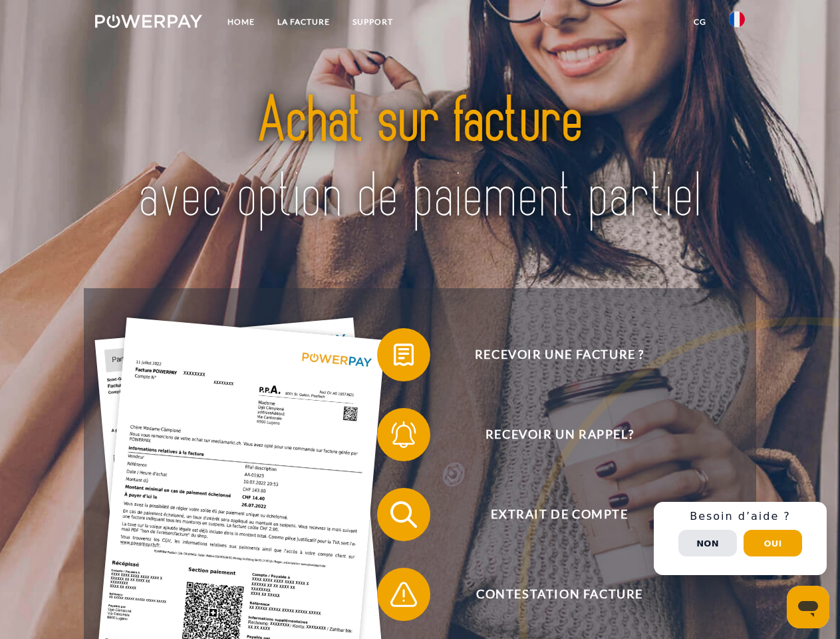 The height and width of the screenshot is (639, 840). Describe the element at coordinates (559, 434) in the screenshot. I see `span: Recevoir un rappel?` at that location.